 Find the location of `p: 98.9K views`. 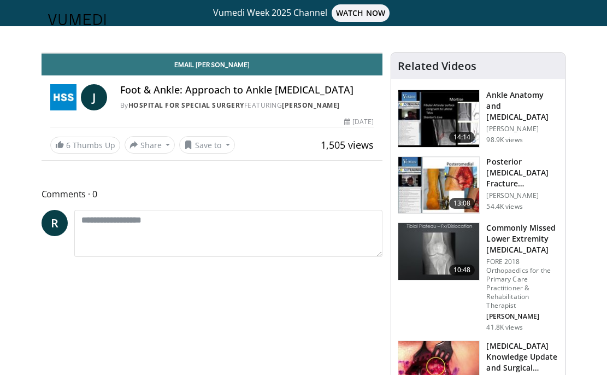

p: 98.9K views is located at coordinates (504, 140).